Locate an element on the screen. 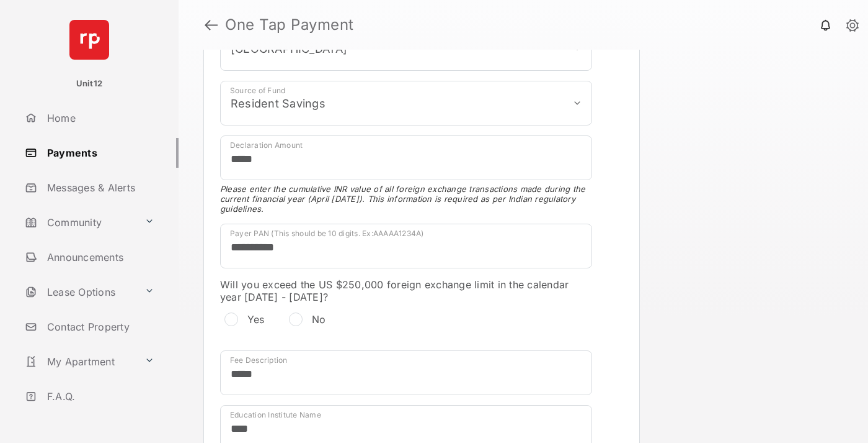 This screenshot has width=868, height=443. a: My Apartment is located at coordinates (79, 361).